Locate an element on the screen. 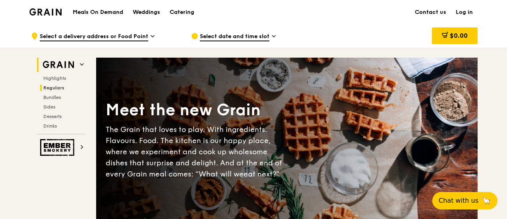 This screenshot has width=507, height=219. span: Regulars is located at coordinates (54, 88).